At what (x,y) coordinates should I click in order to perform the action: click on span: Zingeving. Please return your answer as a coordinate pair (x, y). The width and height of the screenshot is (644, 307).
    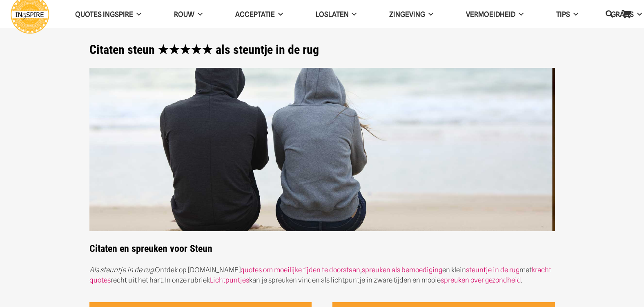
    Looking at the image, I should click on (407, 14).